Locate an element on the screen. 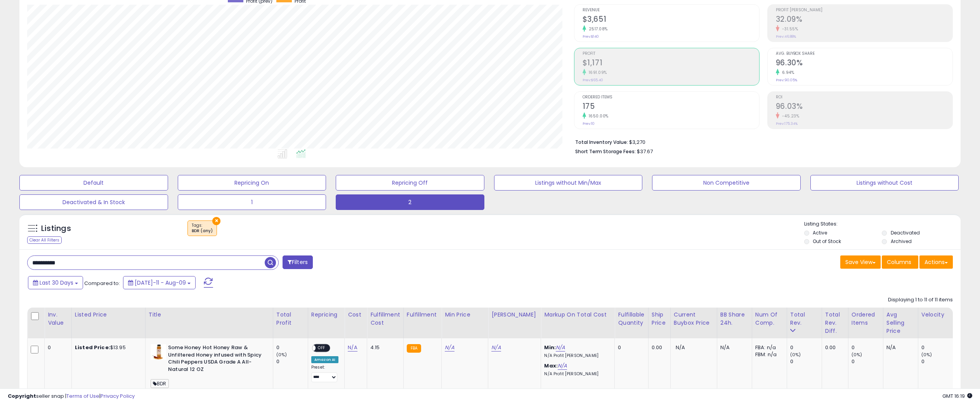 The image size is (980, 404). div: Ship Price is located at coordinates (659, 318).